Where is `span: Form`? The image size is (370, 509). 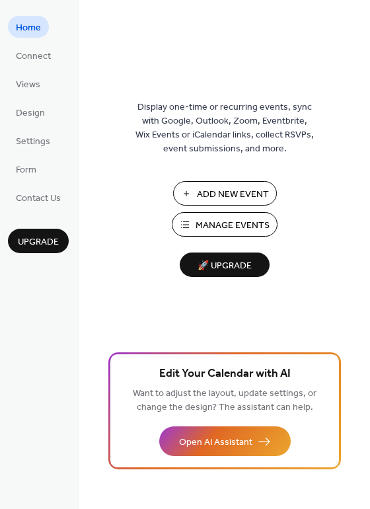
span: Form is located at coordinates (26, 170).